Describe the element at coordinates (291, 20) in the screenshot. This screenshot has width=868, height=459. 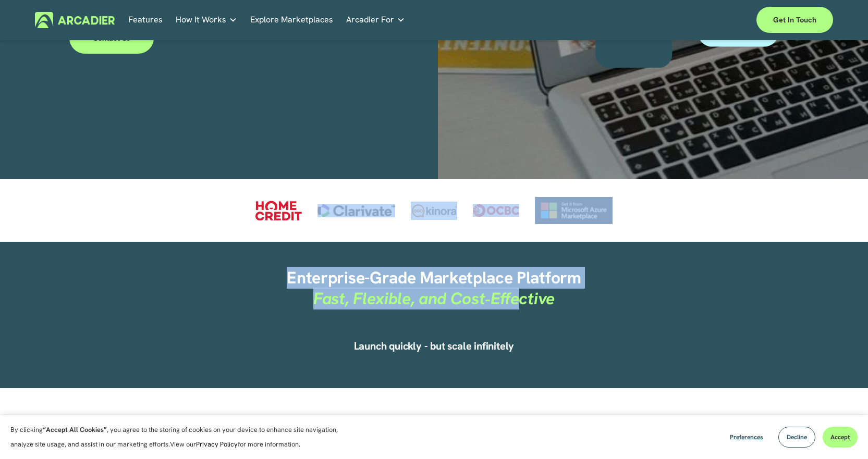
I see `a: Explore Marketplaces` at that location.